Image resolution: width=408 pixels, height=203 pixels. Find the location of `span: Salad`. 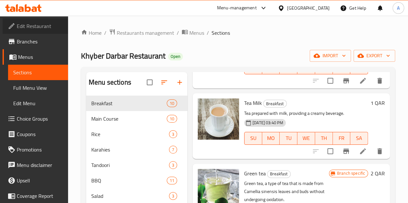

span: Salad is located at coordinates (130, 196).